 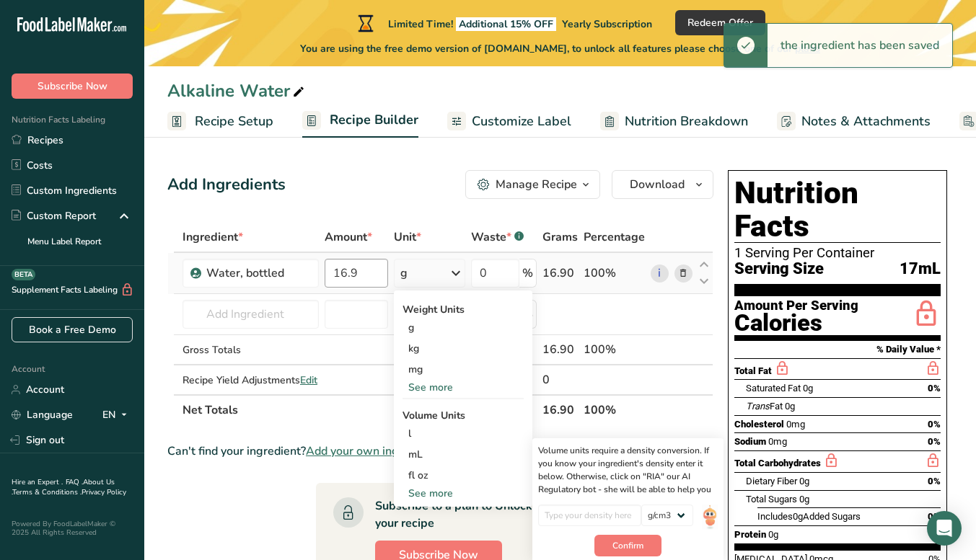 I want to click on span: Additional 15% OFF, so click(x=505, y=24).